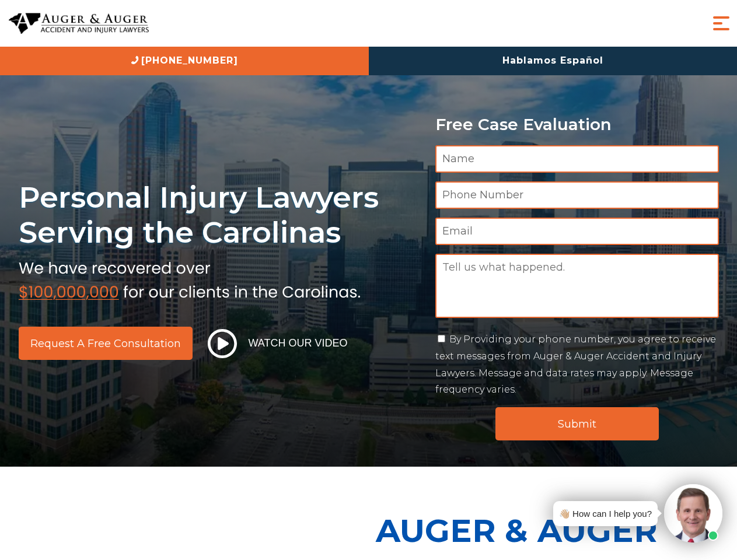  Describe the element at coordinates (721, 23) in the screenshot. I see `button: Menu` at that location.